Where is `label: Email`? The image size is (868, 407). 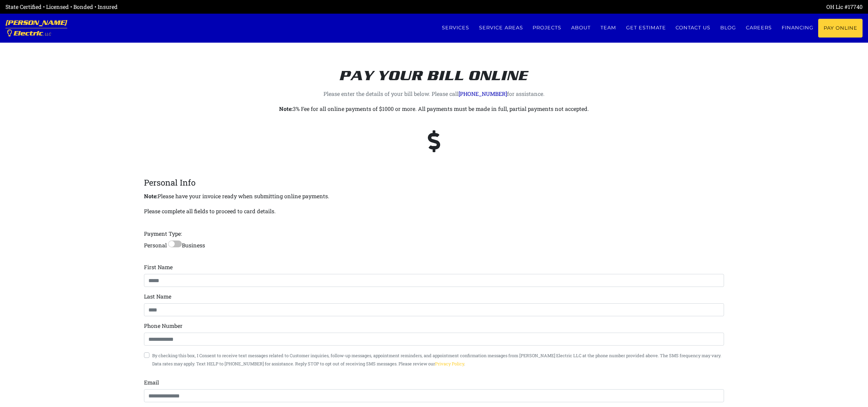
label: Email is located at coordinates (152, 382).